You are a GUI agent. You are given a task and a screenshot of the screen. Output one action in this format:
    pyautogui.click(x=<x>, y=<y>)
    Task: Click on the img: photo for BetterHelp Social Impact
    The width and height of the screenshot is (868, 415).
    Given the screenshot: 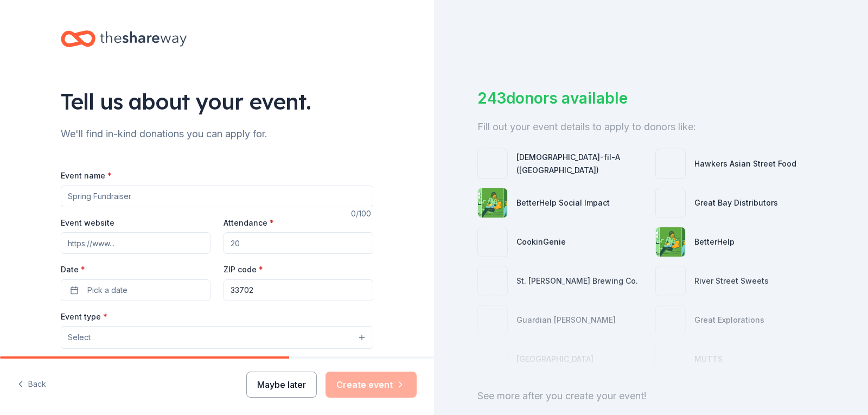 What is the action you would take?
    pyautogui.click(x=493, y=203)
    